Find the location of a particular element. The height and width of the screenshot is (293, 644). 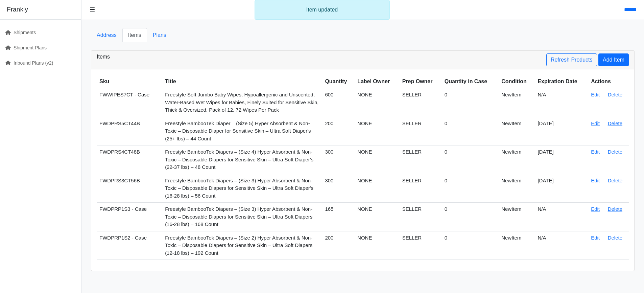

th: Title is located at coordinates (242, 81).